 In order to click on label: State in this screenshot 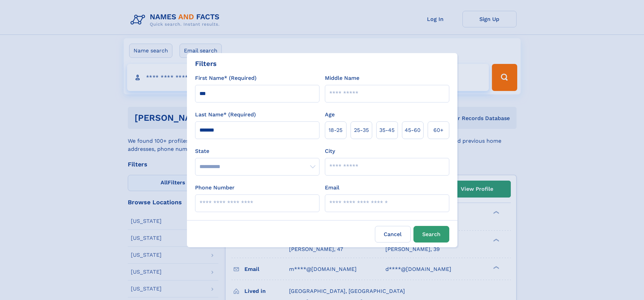, I will do `click(257, 151)`.